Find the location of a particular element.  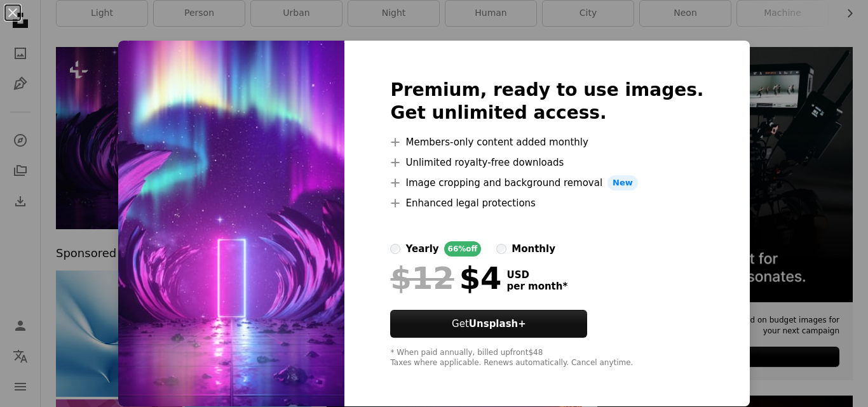

div: 66% off is located at coordinates (463, 249).